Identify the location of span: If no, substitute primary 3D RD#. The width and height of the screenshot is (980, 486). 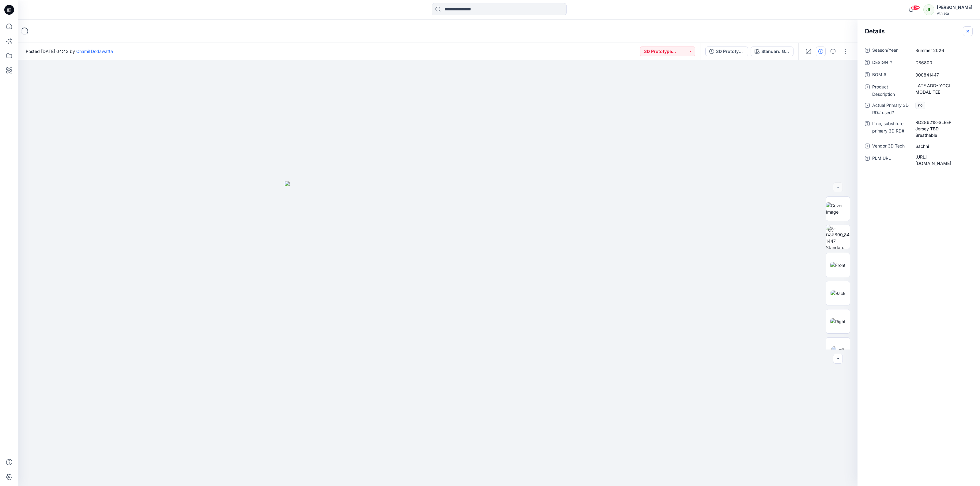
(891, 129).